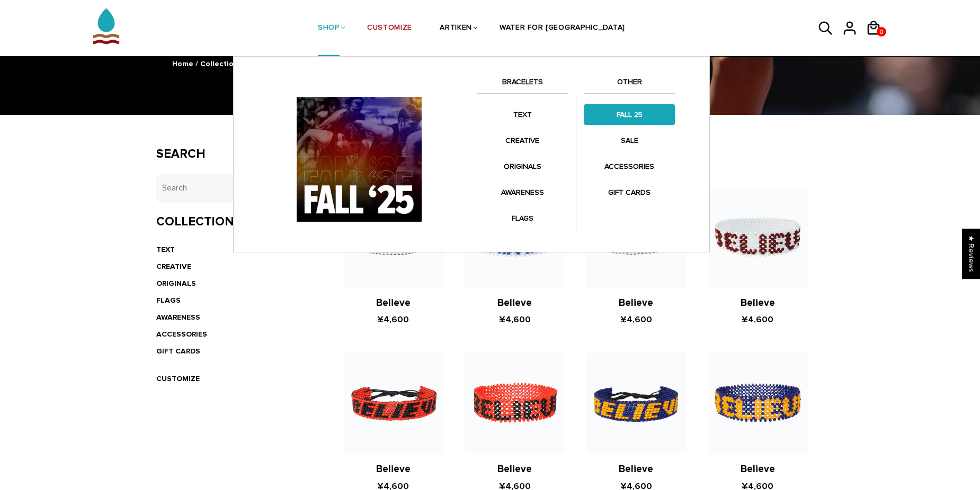 This screenshot has width=980, height=490. Describe the element at coordinates (881, 32) in the screenshot. I see `span: 0` at that location.